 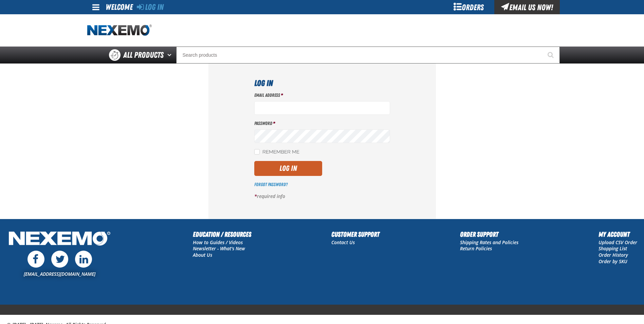 I want to click on a: Contact Us, so click(x=343, y=242).